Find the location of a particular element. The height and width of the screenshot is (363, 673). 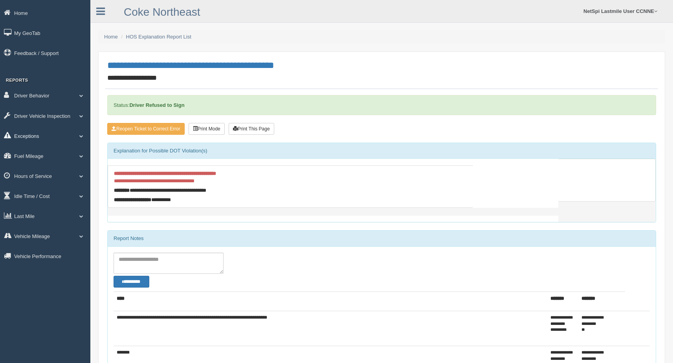

button: Reopen Ticket is located at coordinates (146, 129).